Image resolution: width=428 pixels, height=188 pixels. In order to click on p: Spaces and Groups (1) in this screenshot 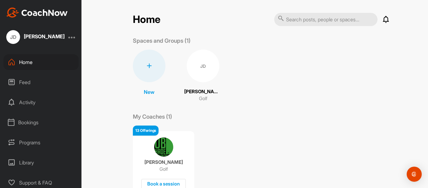, I will do `click(162, 40)`.